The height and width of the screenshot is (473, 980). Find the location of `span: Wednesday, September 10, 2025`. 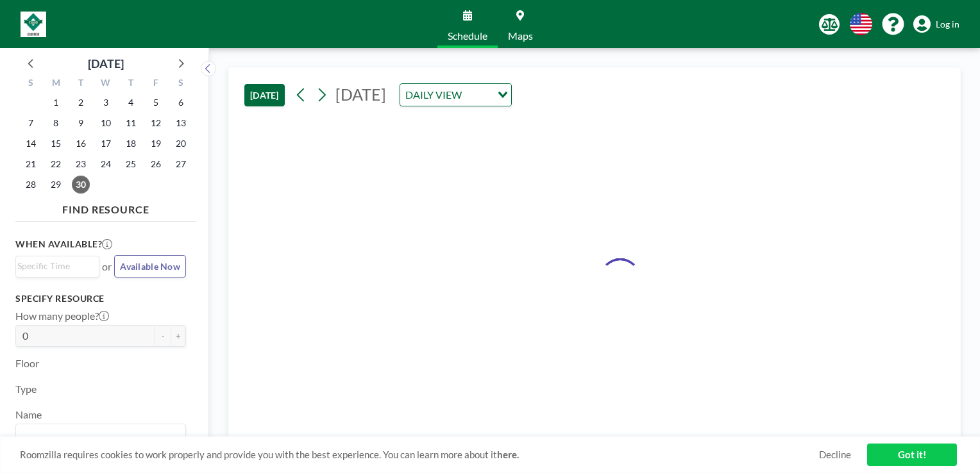

span: Wednesday, September 10, 2025 is located at coordinates (106, 123).